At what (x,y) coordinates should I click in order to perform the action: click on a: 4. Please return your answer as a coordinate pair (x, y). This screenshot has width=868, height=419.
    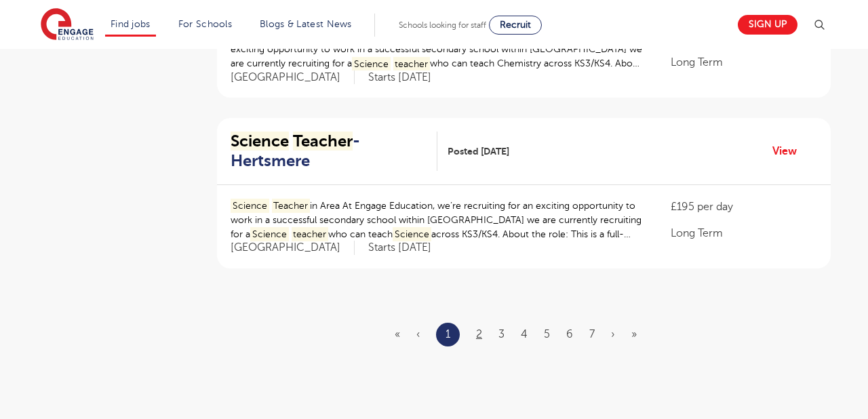
    Looking at the image, I should click on (524, 335).